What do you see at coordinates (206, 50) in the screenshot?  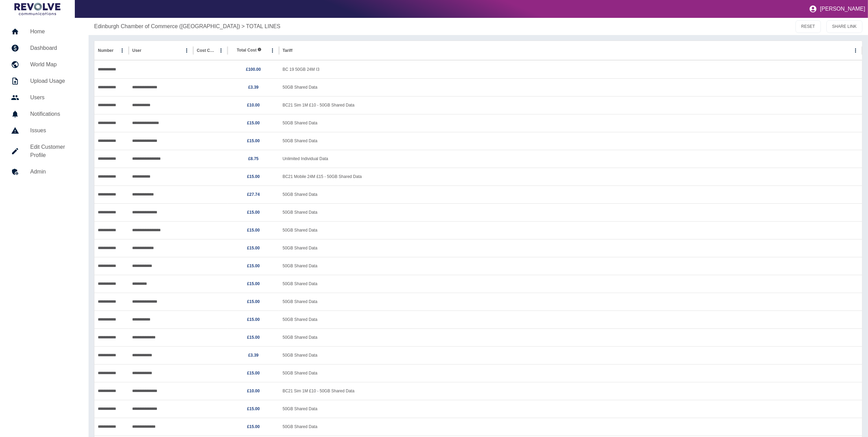 I see `div: Cost Centre` at bounding box center [206, 50].